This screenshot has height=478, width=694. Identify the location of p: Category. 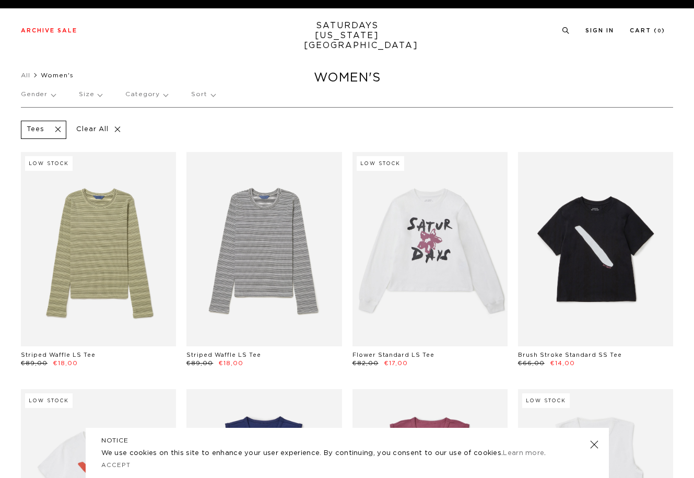
(146, 95).